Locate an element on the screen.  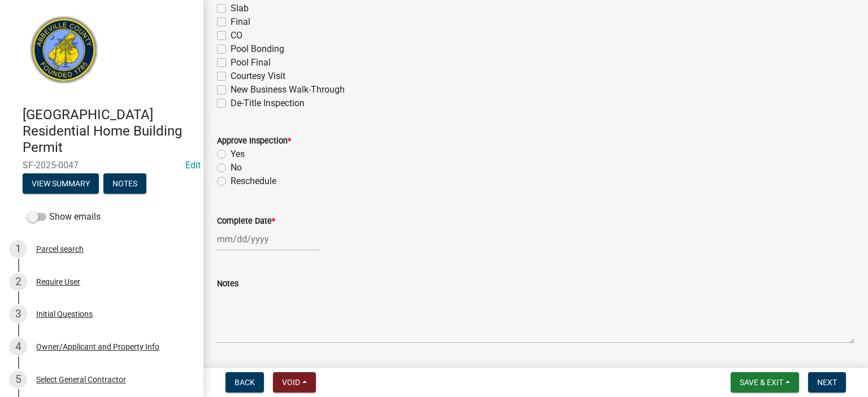
input: mm/dd/yyyy is located at coordinates (268, 239).